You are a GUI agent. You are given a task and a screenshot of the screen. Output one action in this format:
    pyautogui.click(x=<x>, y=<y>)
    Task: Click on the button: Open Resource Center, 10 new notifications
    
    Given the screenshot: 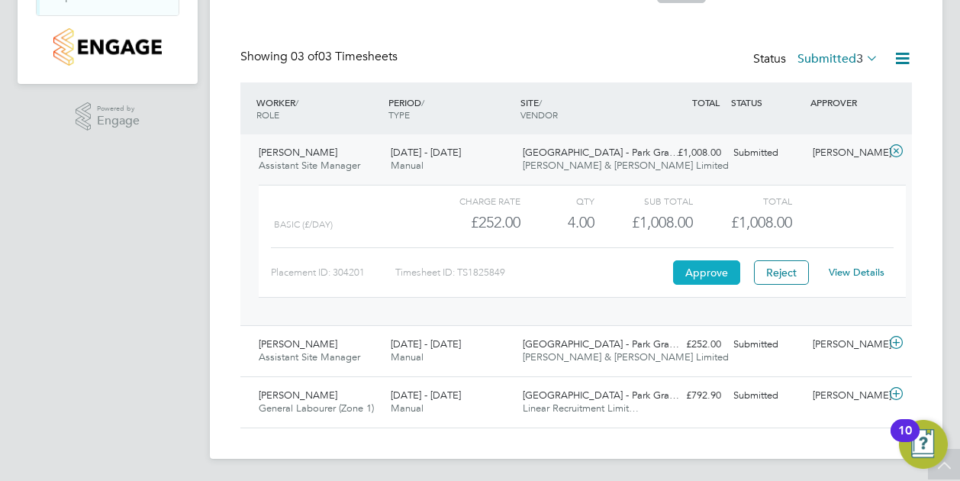 What is the action you would take?
    pyautogui.click(x=924, y=444)
    